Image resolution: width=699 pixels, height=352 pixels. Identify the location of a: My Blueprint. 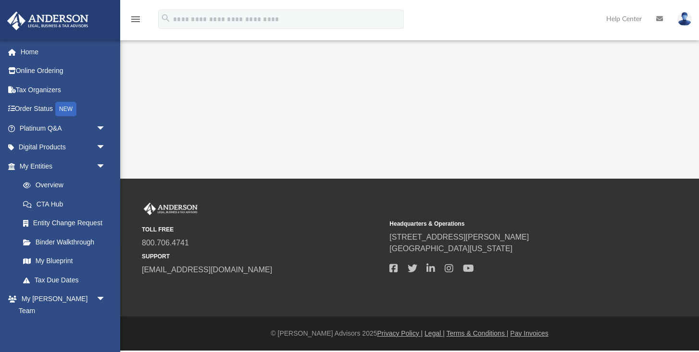
(64, 262).